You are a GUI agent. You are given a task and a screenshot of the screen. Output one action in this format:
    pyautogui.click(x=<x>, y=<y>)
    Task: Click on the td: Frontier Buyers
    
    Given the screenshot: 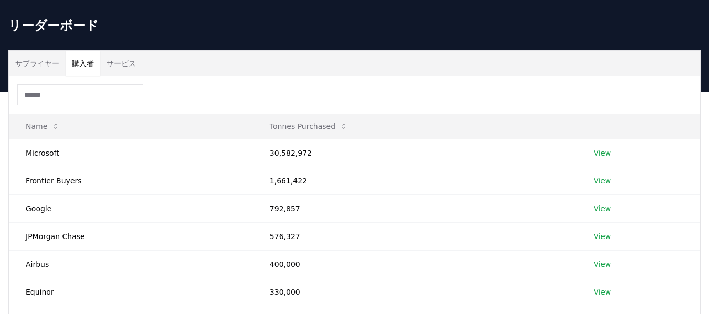 What is the action you would take?
    pyautogui.click(x=131, y=181)
    